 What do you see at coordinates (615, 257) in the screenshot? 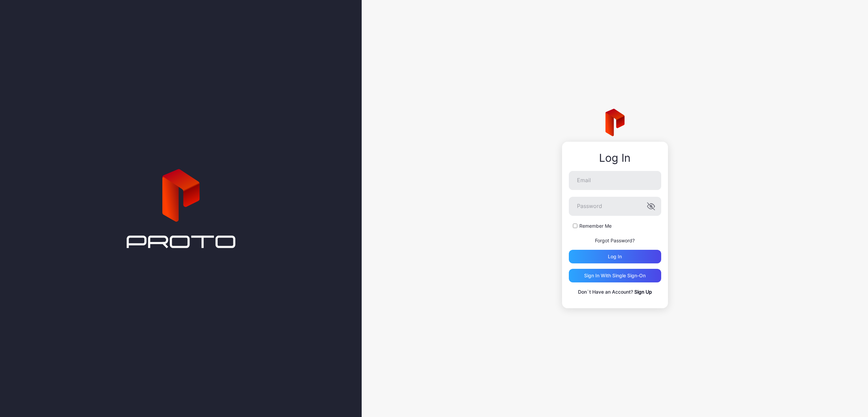
I see `button: Log in` at bounding box center [615, 257].